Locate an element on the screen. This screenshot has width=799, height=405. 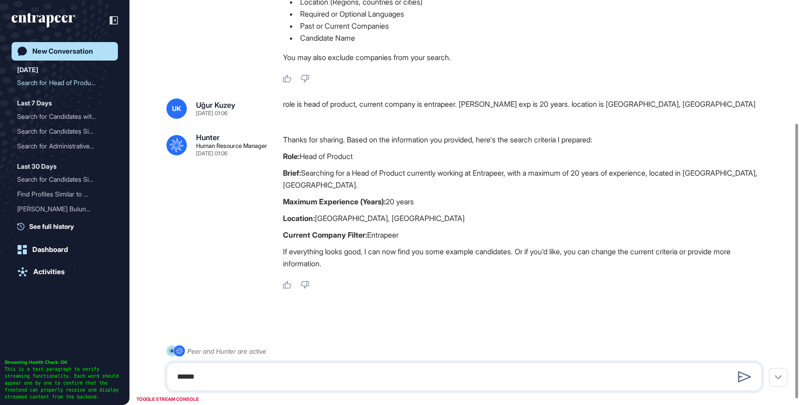
div: Hunter is located at coordinates (208, 137).